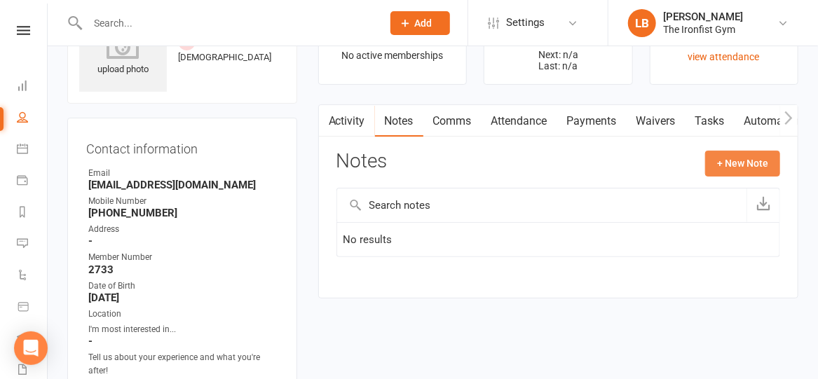  I want to click on h3: Notes, so click(362, 163).